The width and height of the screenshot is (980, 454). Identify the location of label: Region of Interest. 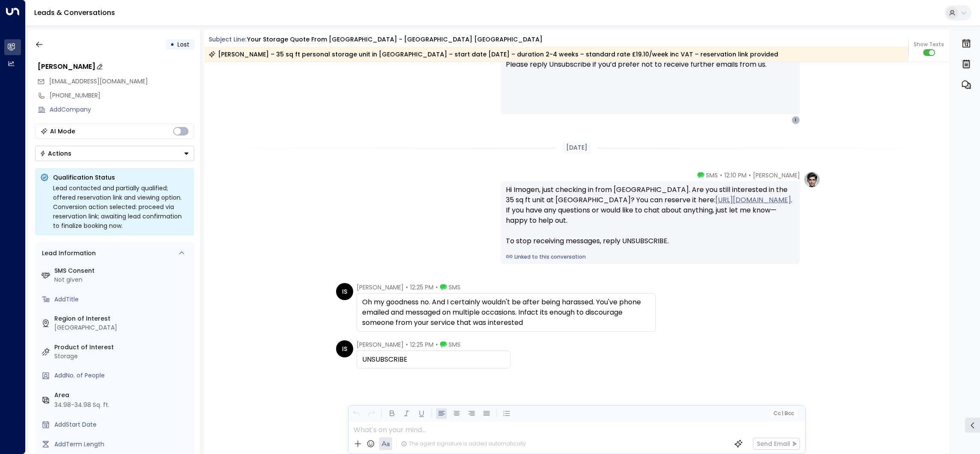
(122, 319).